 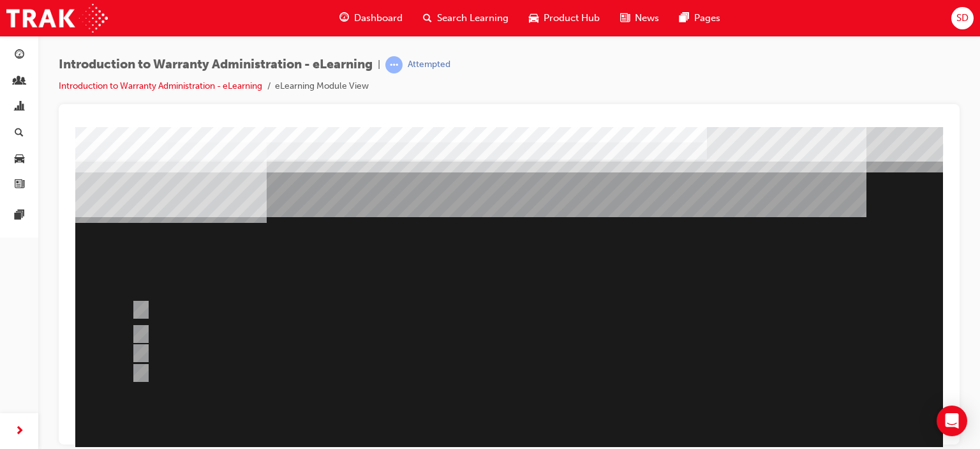 I want to click on div: Open Intercom Messenger, so click(x=952, y=421).